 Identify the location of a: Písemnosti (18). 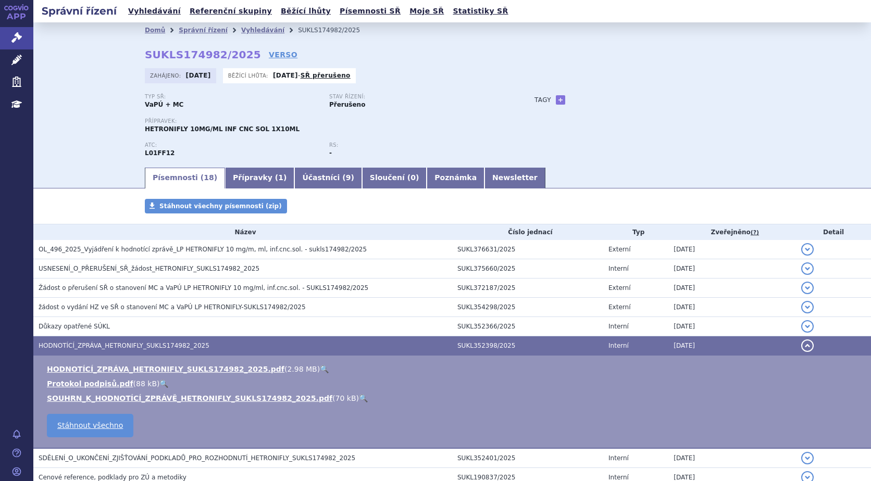
(185, 178).